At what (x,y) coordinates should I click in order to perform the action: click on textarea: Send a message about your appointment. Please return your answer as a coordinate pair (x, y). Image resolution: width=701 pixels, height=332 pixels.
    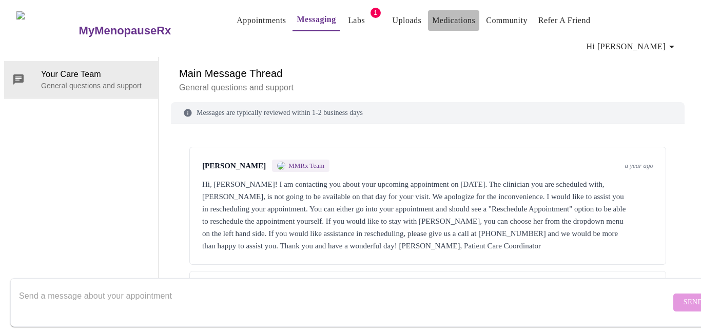
    Looking at the image, I should click on (345, 302).